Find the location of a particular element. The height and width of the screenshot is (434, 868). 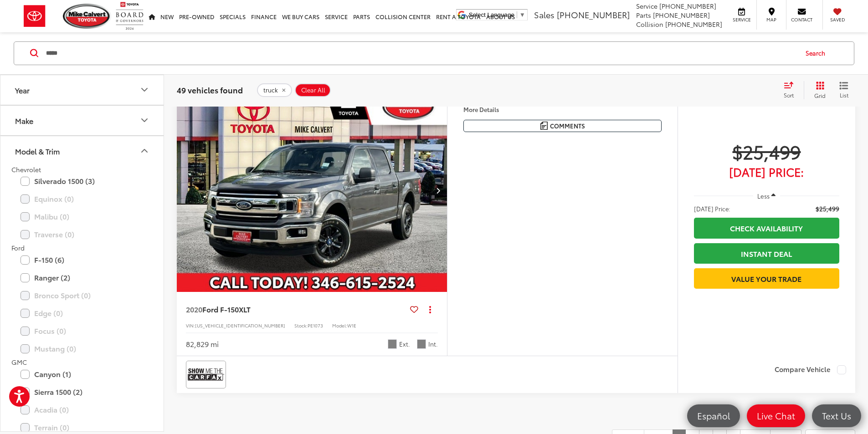

a: 2020 Ford F-150 XLT2020 Ford F-150 XLT2020 Ford F-150 XLT2020 Ford F-150 XLT is located at coordinates (312, 191).